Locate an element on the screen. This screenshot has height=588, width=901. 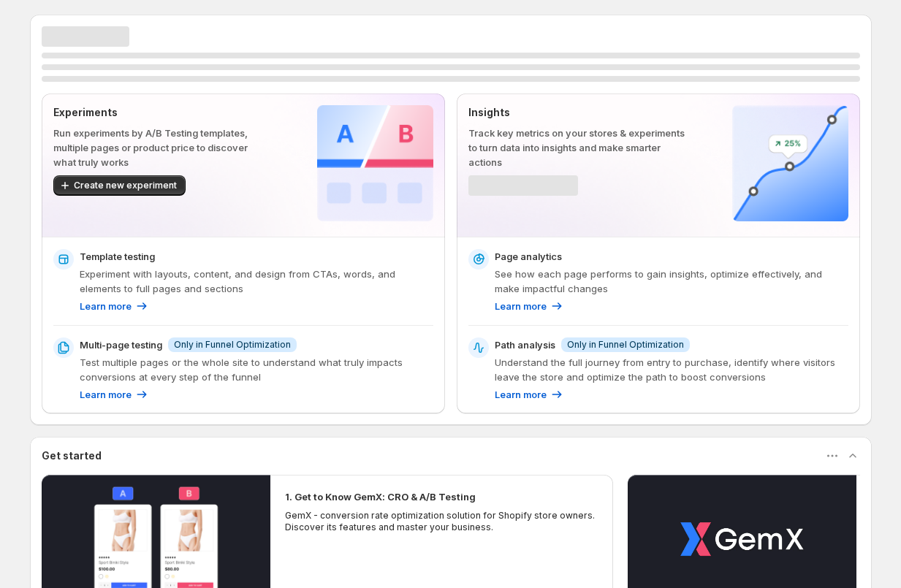
p: Page analytics is located at coordinates (529, 256).